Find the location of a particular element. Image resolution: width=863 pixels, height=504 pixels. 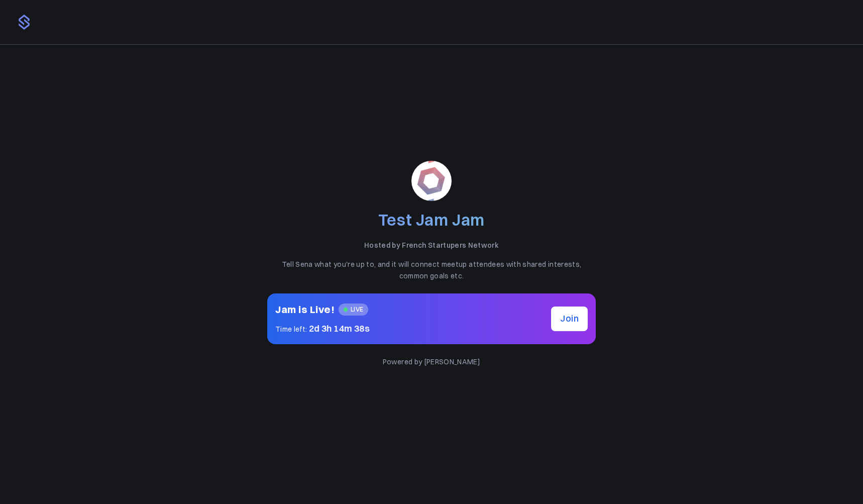

span: 2d 3h 14m 38s is located at coordinates (339, 328).